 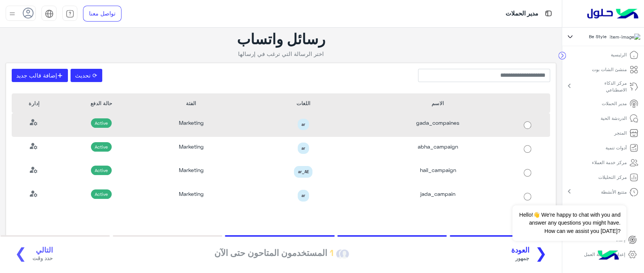 I want to click on div: الفئة, so click(x=191, y=103).